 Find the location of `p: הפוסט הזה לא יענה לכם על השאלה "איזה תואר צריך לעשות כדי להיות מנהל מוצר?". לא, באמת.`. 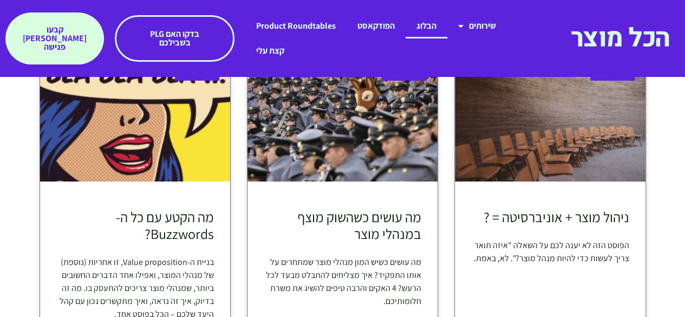

p: הפוסט הזה לא יענה לכם על השאלה "איזה תואר צריך לעשות כדי להיות מנהל מוצר?". לא, באמת. is located at coordinates (550, 252).